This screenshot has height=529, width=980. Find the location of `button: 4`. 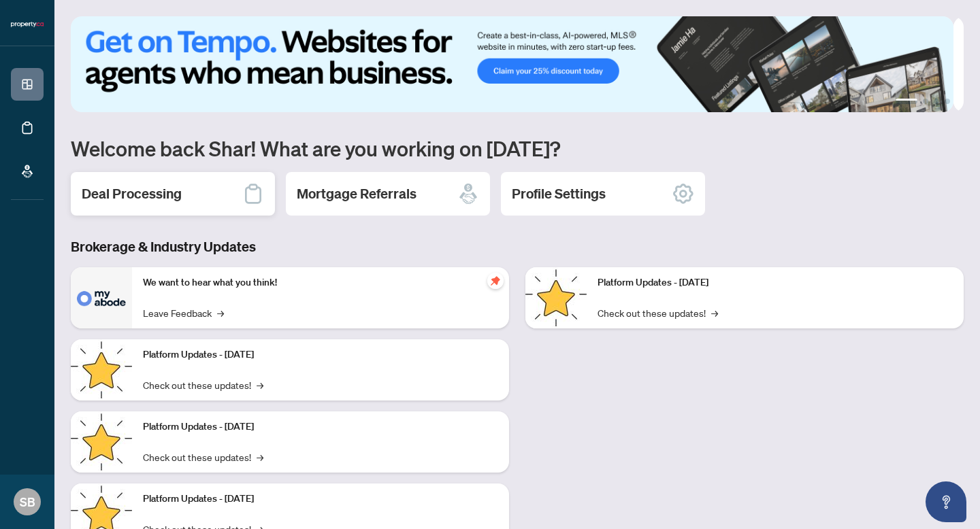

button: 4 is located at coordinates (947, 101).